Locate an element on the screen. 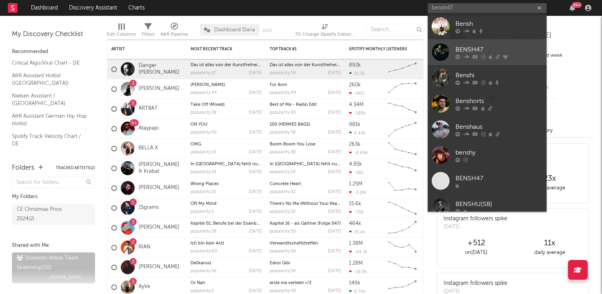 The image size is (602, 294). div: -8.69k is located at coordinates (358, 152).